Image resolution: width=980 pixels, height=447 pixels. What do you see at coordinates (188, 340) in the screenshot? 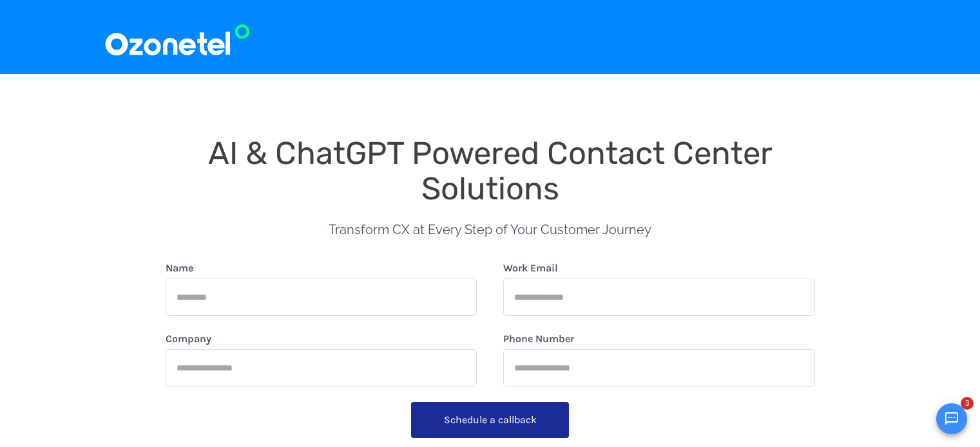
I see `label: Company` at bounding box center [188, 340].